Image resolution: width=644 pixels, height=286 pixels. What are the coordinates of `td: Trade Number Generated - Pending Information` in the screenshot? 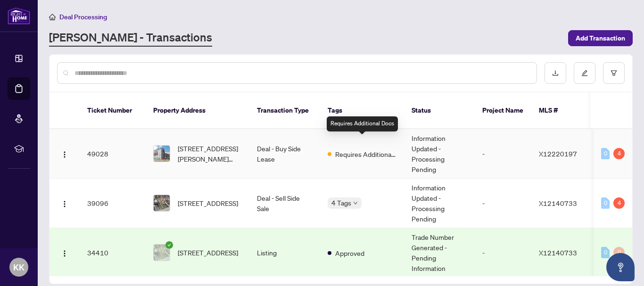 It's located at (439, 252).